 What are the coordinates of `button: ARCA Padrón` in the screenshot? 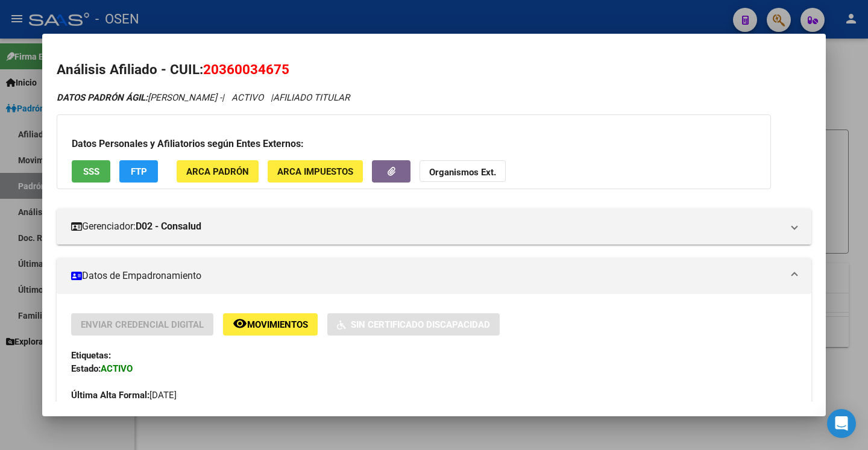 It's located at (217, 171).